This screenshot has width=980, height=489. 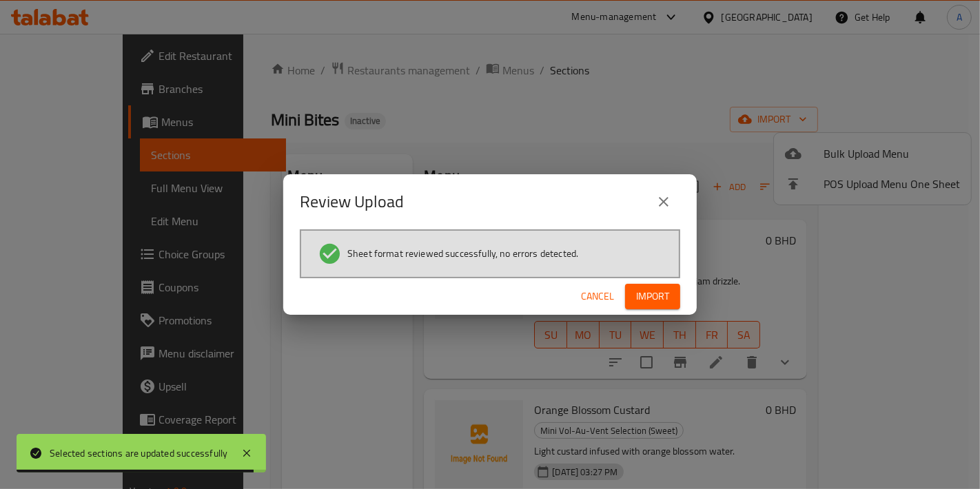 I want to click on button: close, so click(x=663, y=202).